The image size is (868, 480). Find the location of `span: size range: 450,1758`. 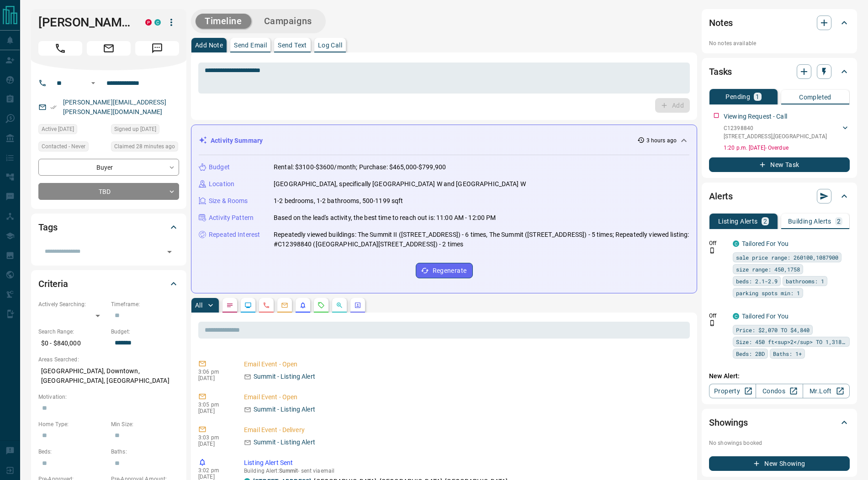

span: size range: 450,1758 is located at coordinates (768, 269).